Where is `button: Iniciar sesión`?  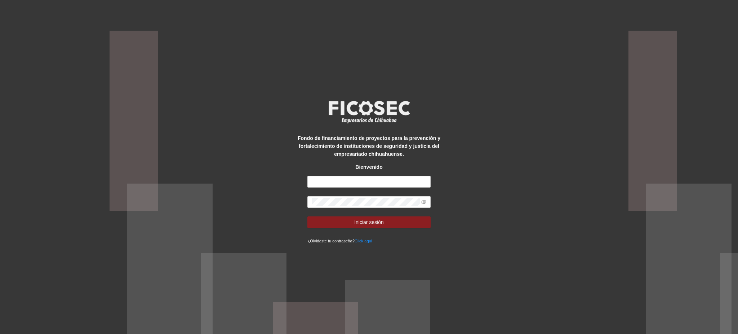 button: Iniciar sesión is located at coordinates (369, 222).